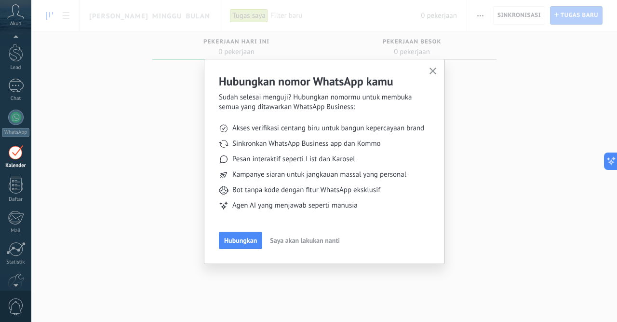  Describe the element at coordinates (16, 231) in the screenshot. I see `div: Mail` at that location.